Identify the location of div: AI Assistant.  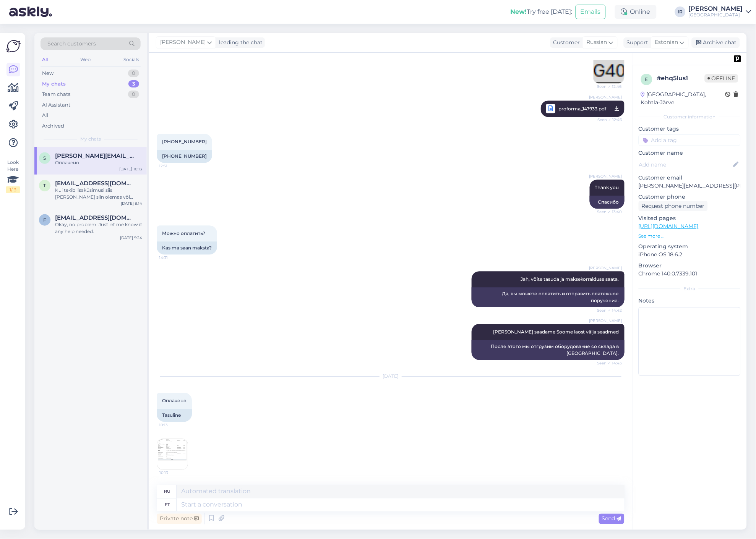
(56, 105).